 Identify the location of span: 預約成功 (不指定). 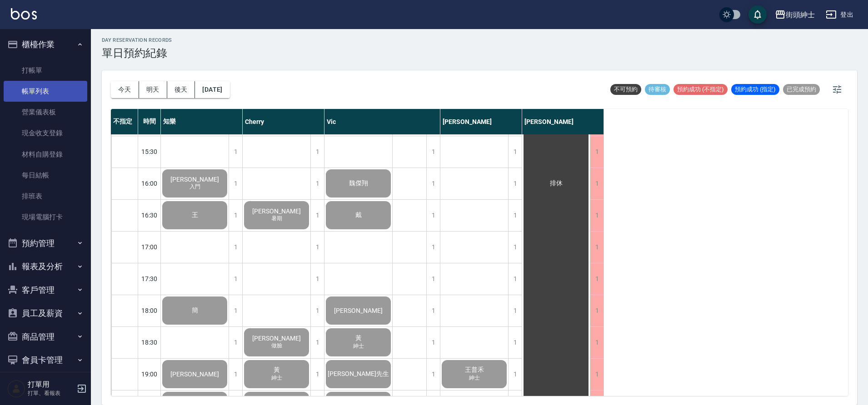
(701, 90).